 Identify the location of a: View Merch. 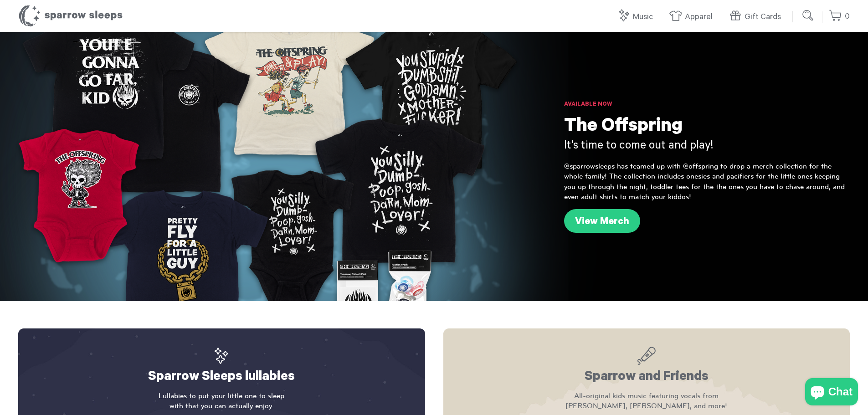
(602, 221).